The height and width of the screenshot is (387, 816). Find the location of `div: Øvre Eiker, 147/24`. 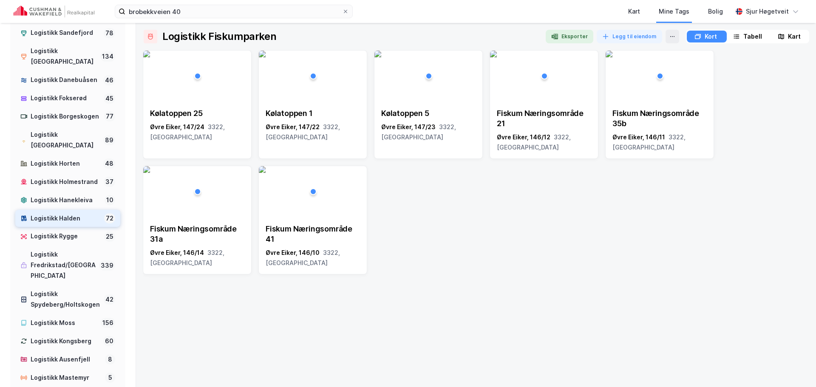

div: Øvre Eiker, 147/24 is located at coordinates (197, 132).